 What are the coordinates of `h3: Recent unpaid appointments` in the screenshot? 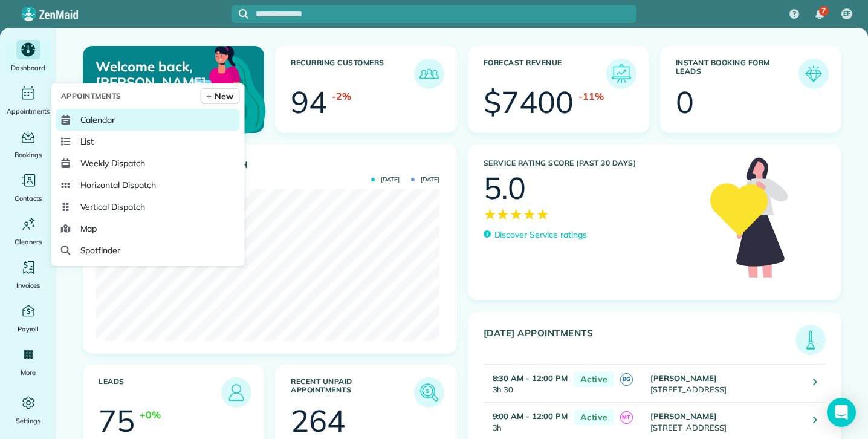 It's located at (352, 392).